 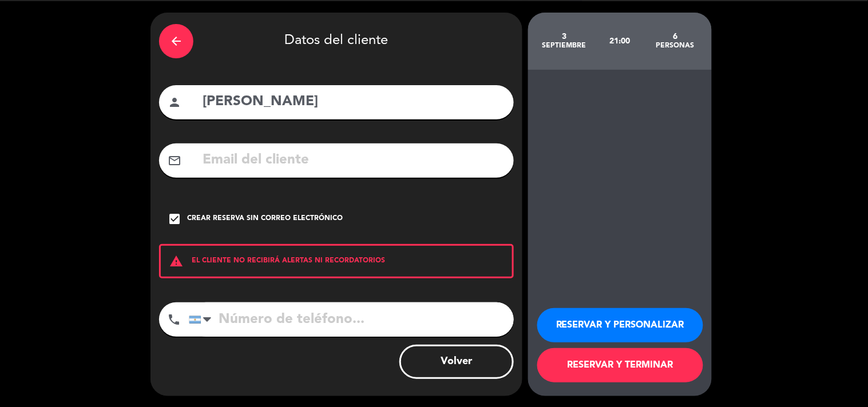 I want to click on i: person, so click(x=174, y=102).